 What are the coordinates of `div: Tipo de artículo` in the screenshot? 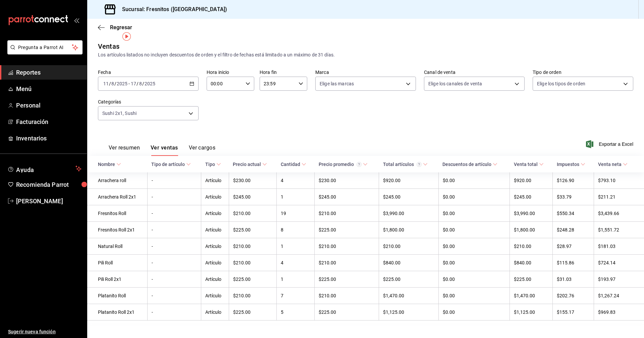 It's located at (168, 164).